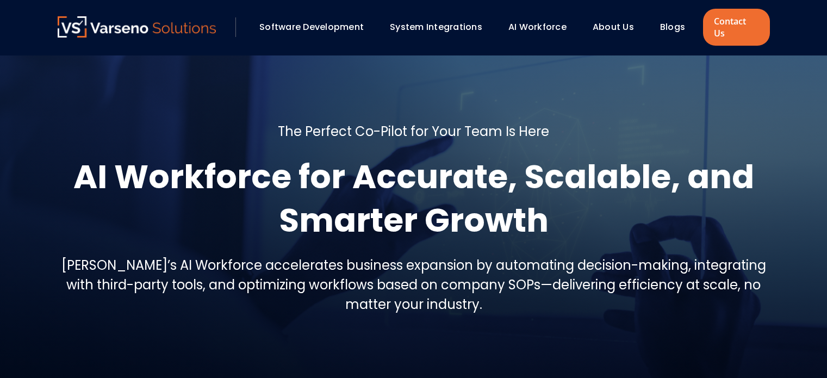 Image resolution: width=827 pixels, height=378 pixels. Describe the element at coordinates (537, 27) in the screenshot. I see `a: AI Workforce` at that location.